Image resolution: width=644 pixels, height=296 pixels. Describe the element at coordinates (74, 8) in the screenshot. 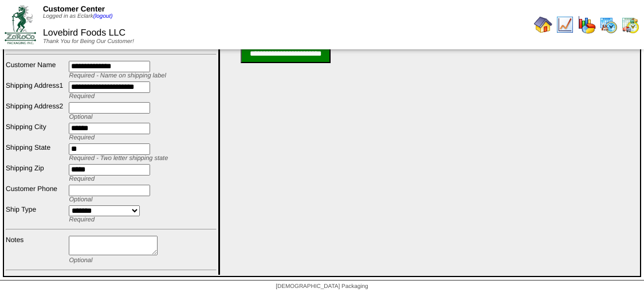

I see `span: Customer Center` at that location.